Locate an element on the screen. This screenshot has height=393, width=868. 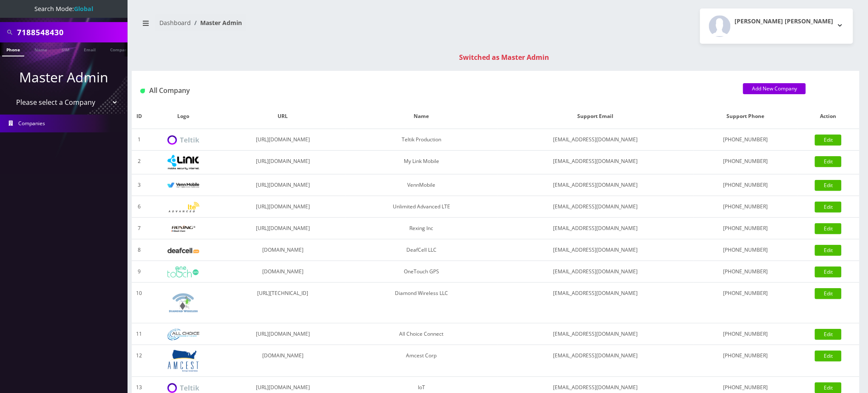
th: Name is located at coordinates (421, 117).